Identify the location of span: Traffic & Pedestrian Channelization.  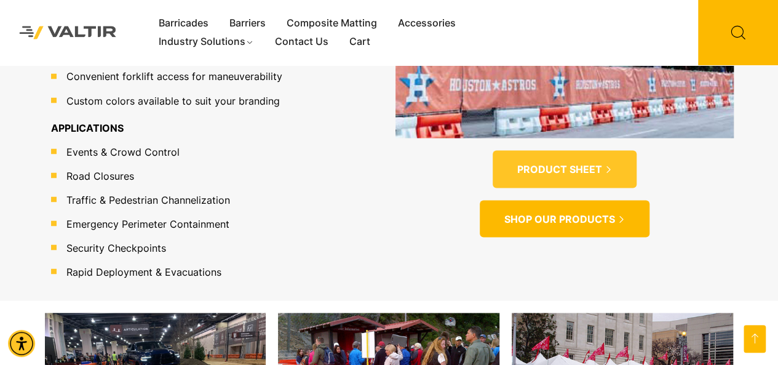
(146, 199).